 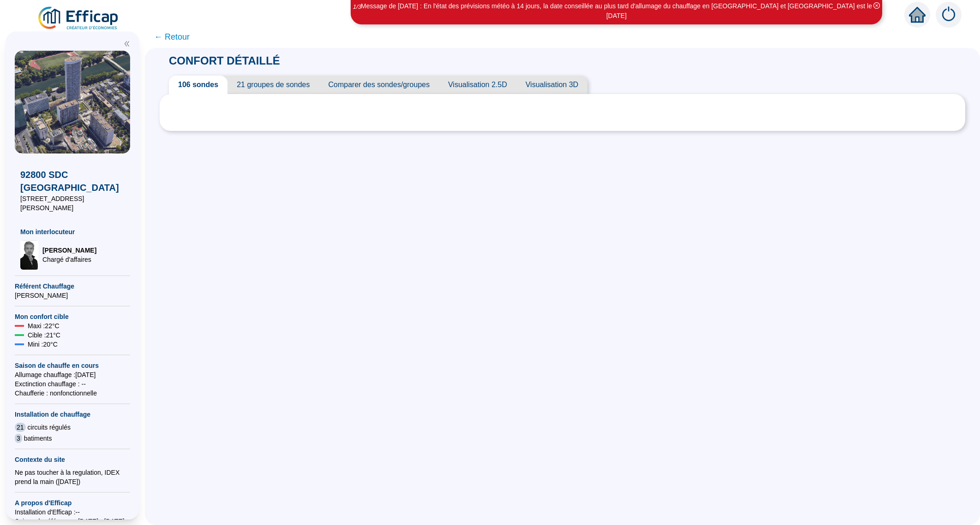 I want to click on span: Mon confort cible, so click(x=72, y=317).